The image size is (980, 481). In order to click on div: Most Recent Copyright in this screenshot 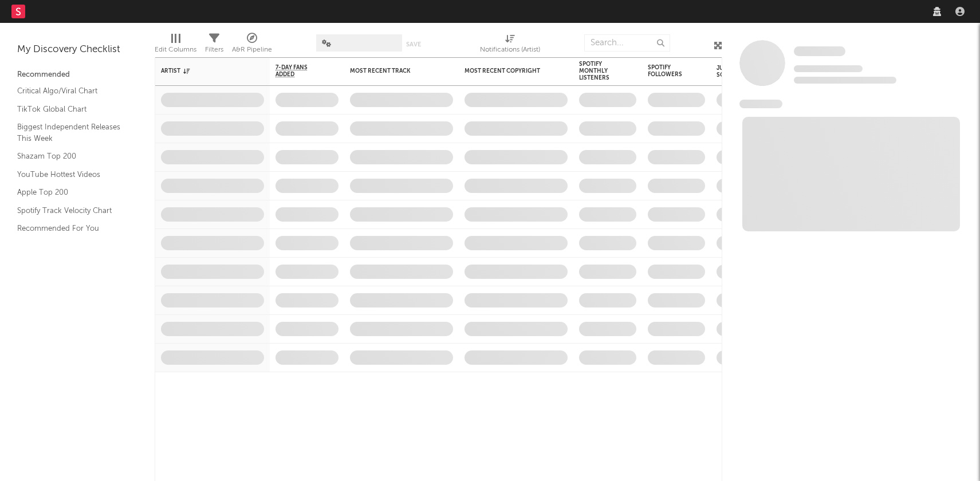, I will do `click(507, 71)`.